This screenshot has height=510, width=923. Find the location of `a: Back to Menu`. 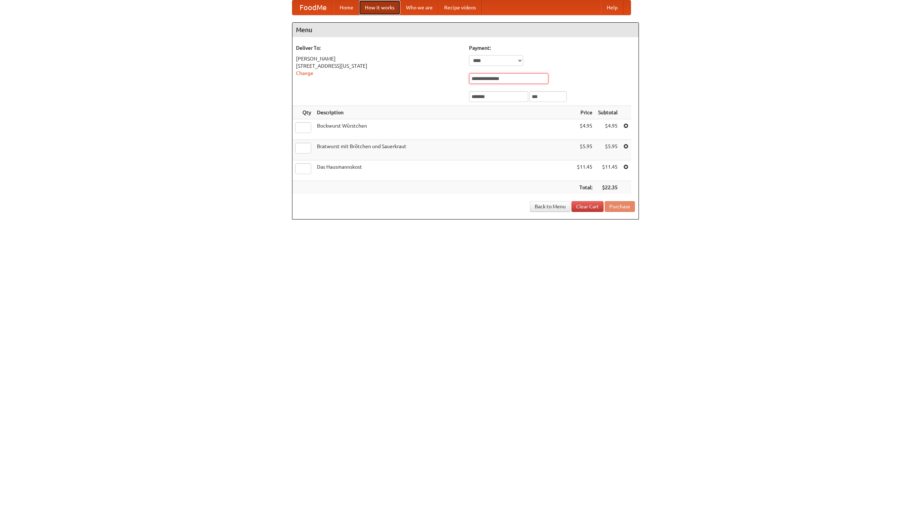

a: Back to Menu is located at coordinates (550, 207).